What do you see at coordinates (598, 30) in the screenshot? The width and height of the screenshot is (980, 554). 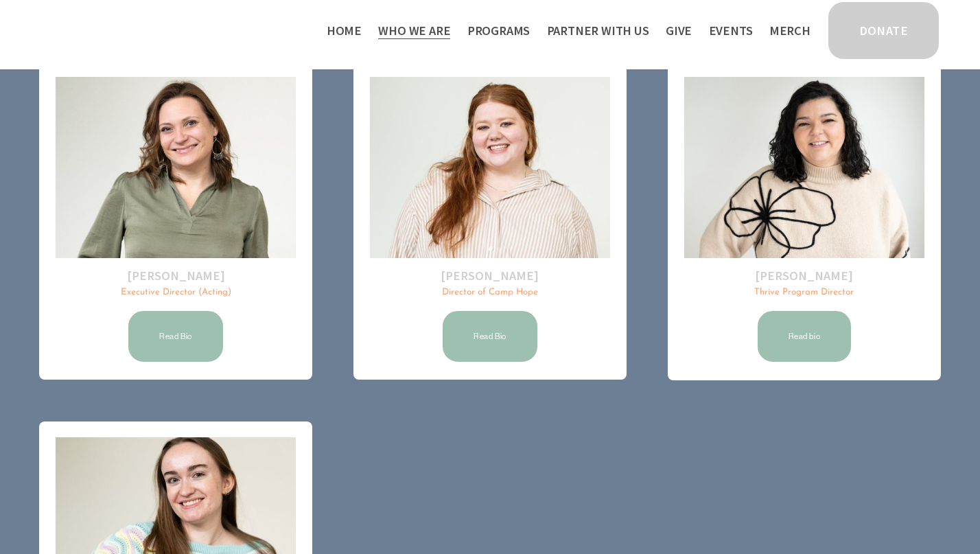 I see `span: Partner With Us` at bounding box center [598, 30].